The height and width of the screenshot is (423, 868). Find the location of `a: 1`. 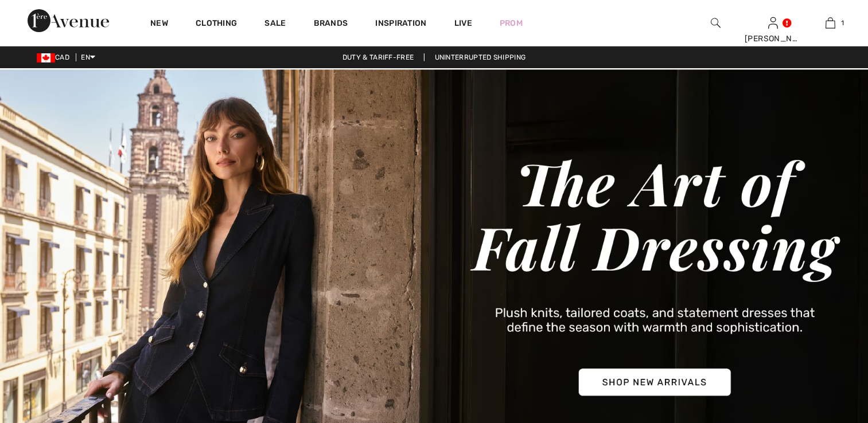

a: 1 is located at coordinates (830, 23).